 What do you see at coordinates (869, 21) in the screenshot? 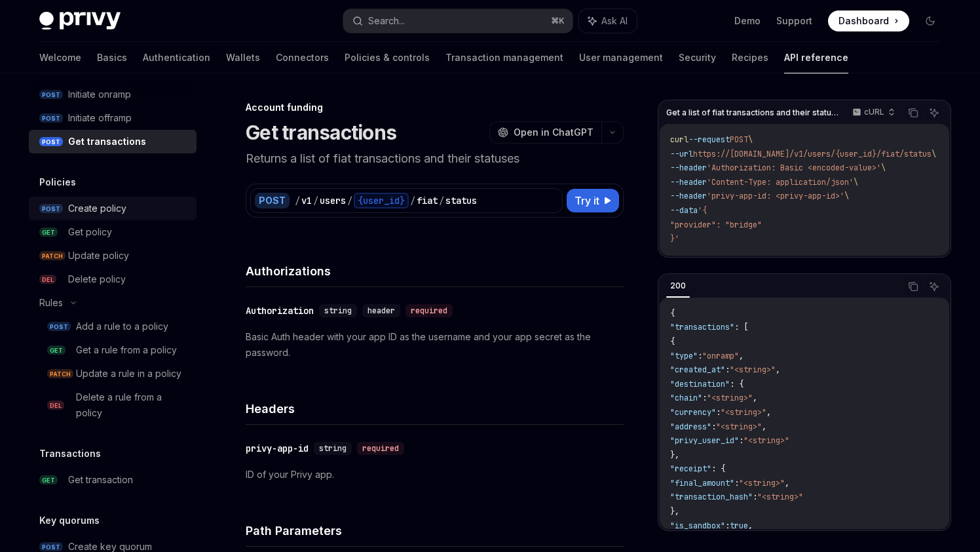
I see `a: Dashboard` at bounding box center [869, 21].